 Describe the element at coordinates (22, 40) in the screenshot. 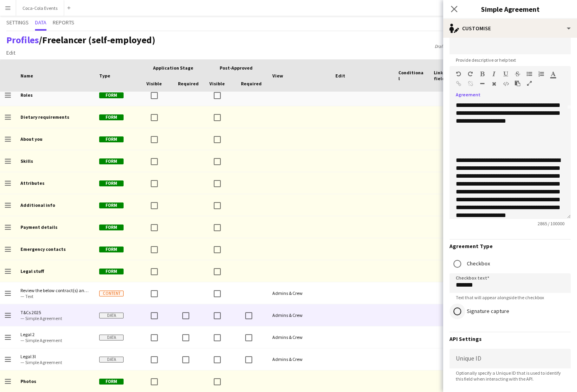

I see `a: Profiles` at that location.